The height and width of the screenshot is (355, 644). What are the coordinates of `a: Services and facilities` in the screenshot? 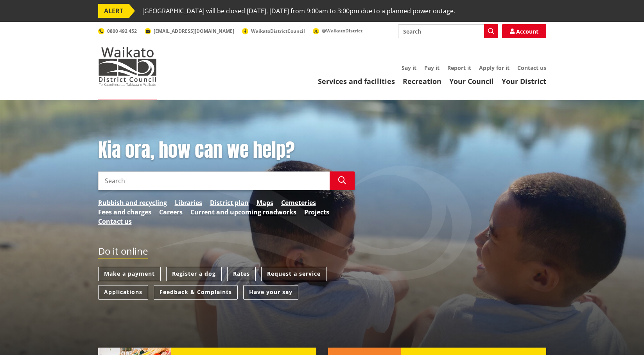 It's located at (356, 81).